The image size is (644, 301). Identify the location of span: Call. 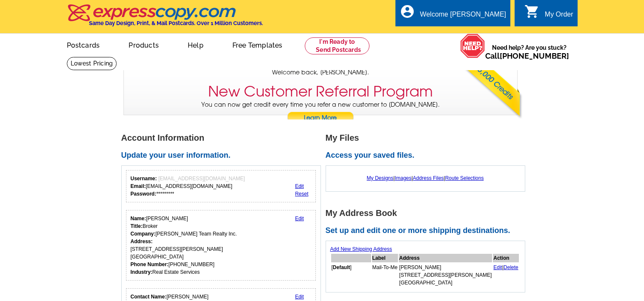
(527, 55).